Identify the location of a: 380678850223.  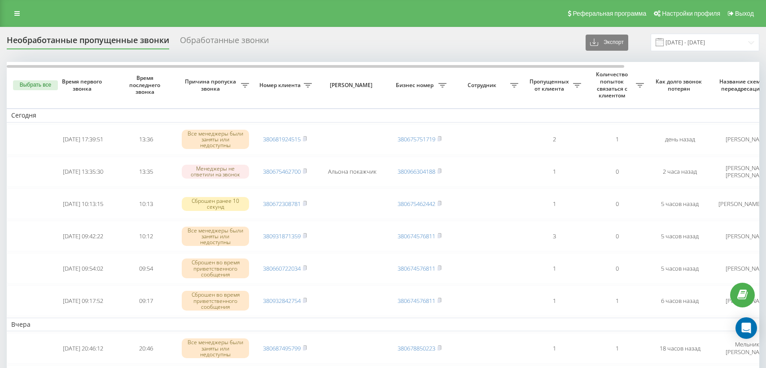
(416, 348).